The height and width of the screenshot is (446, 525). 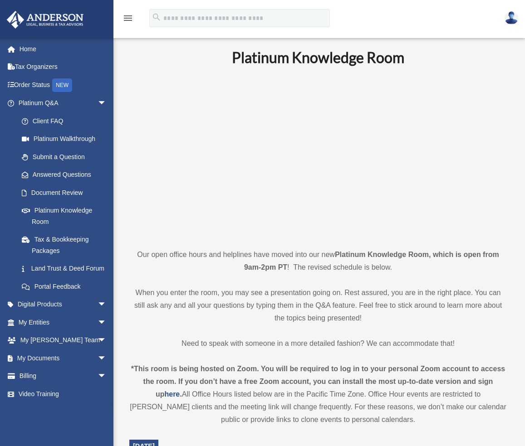 What do you see at coordinates (63, 49) in the screenshot?
I see `a: Home` at bounding box center [63, 49].